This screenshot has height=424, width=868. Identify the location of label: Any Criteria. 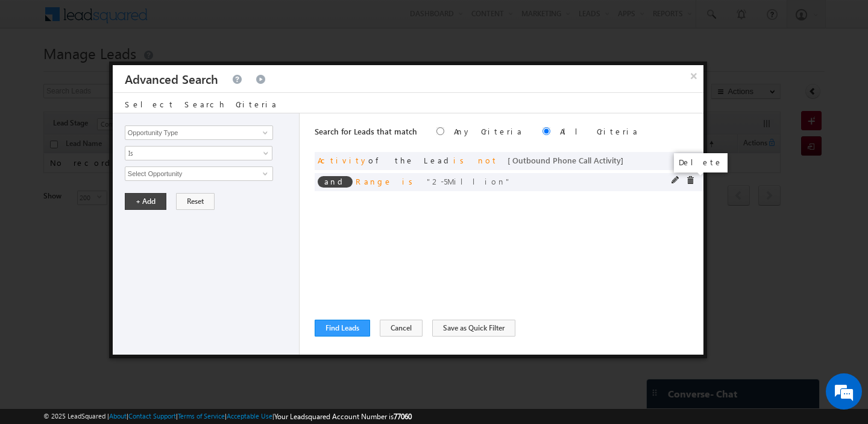
(488, 131).